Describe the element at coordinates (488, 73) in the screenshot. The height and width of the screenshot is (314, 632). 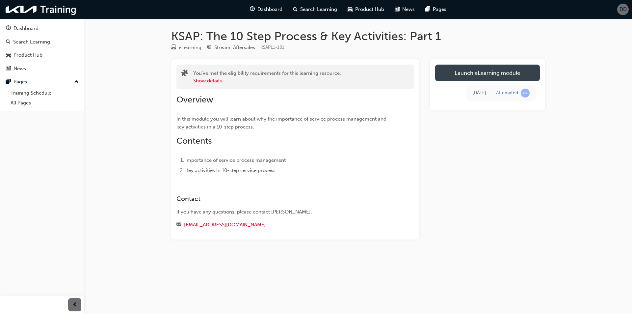
I see `a: Launch eLearning module` at that location.